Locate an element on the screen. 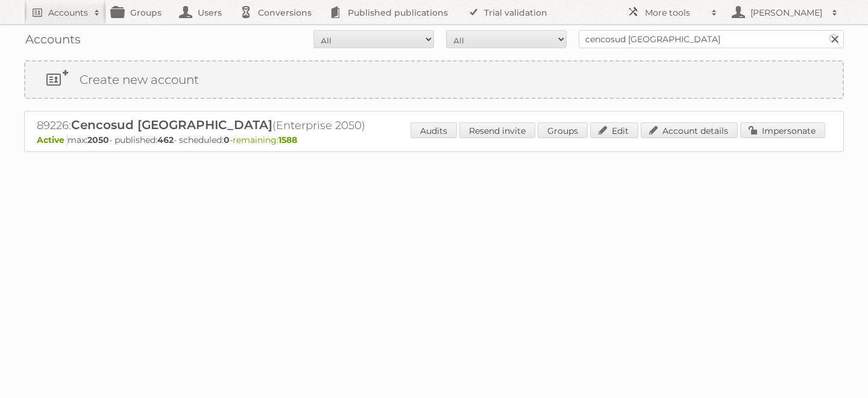 The image size is (868, 398). a: Resend invite is located at coordinates (497, 130).